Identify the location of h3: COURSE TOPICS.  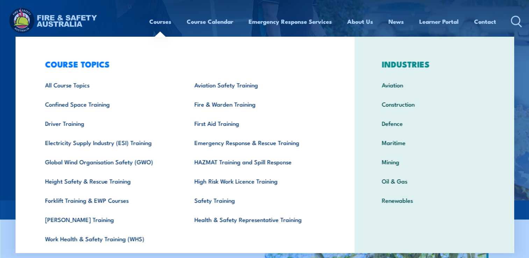
(183, 64).